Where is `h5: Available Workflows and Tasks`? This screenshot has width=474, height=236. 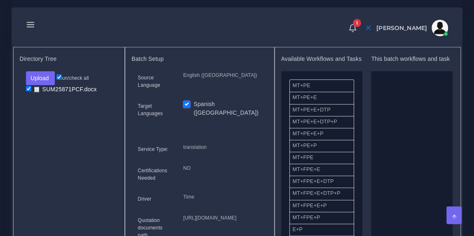
h5: Available Workflows and Tasks is located at coordinates (322, 59).